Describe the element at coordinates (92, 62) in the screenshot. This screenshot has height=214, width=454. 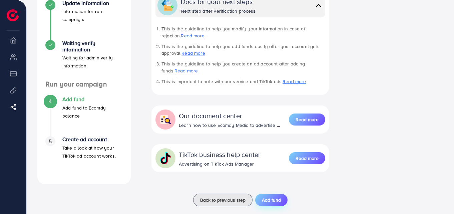
I see `p: Waiting for admin verify information.` at that location.